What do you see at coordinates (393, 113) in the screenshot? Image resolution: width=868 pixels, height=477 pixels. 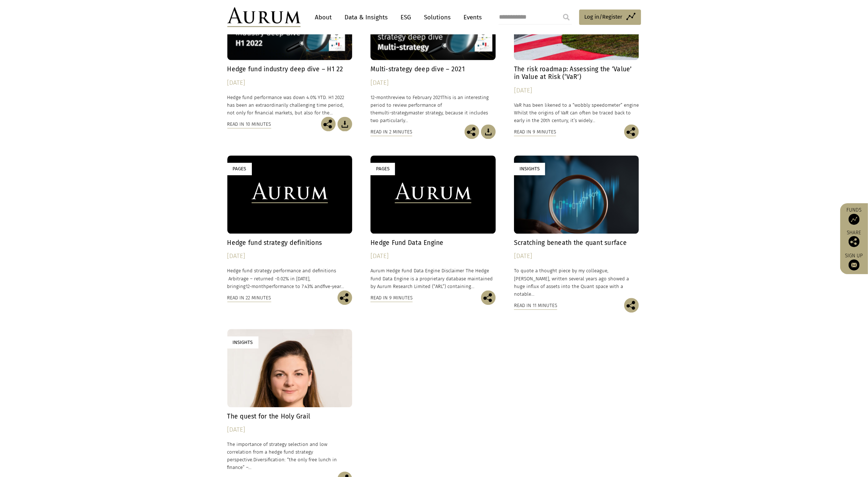 I see `span: multi-strategy` at bounding box center [393, 113].